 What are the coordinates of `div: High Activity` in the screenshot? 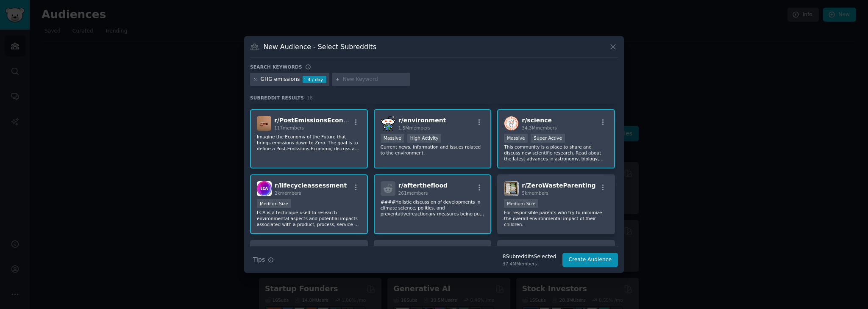 It's located at (424, 138).